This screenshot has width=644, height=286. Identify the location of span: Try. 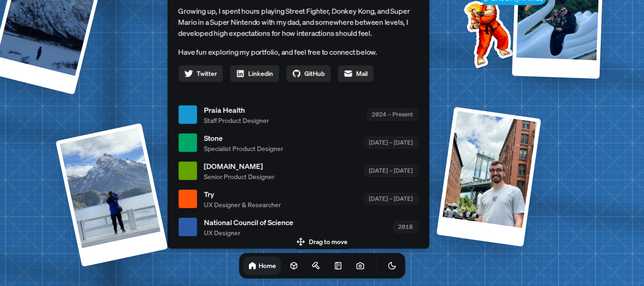
(242, 194).